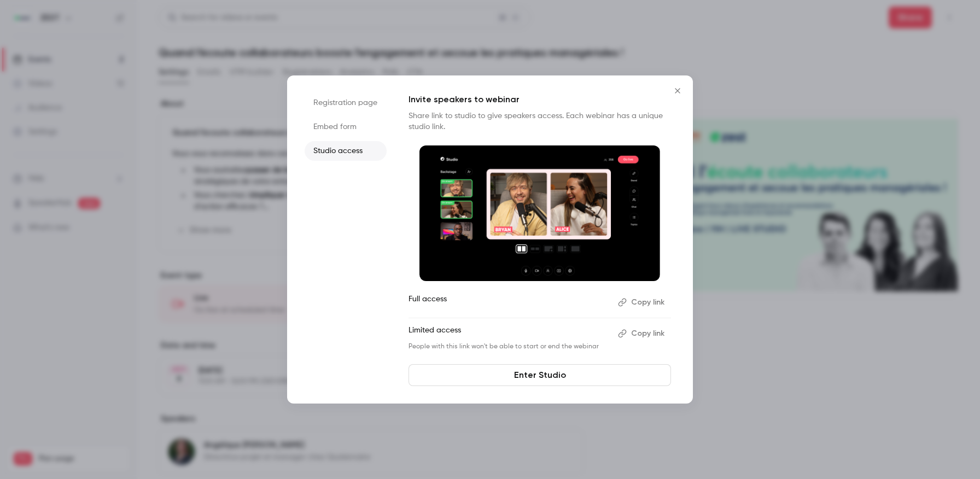  I want to click on a: Enter Studio, so click(540, 375).